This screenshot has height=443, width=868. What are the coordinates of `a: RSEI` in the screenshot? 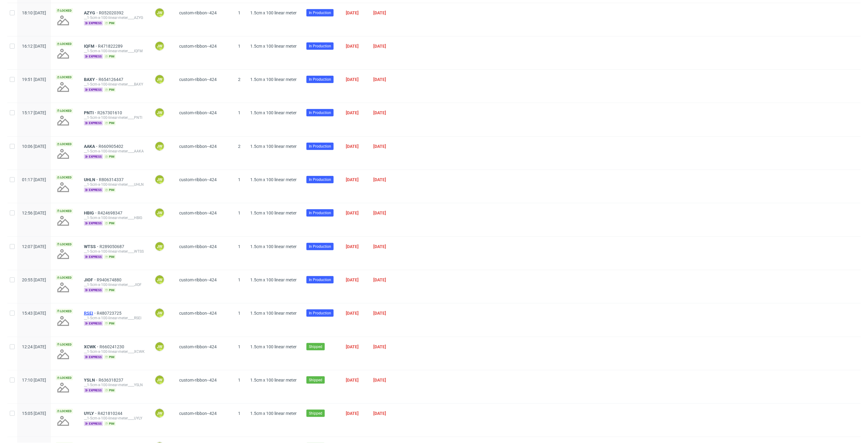 It's located at (90, 313).